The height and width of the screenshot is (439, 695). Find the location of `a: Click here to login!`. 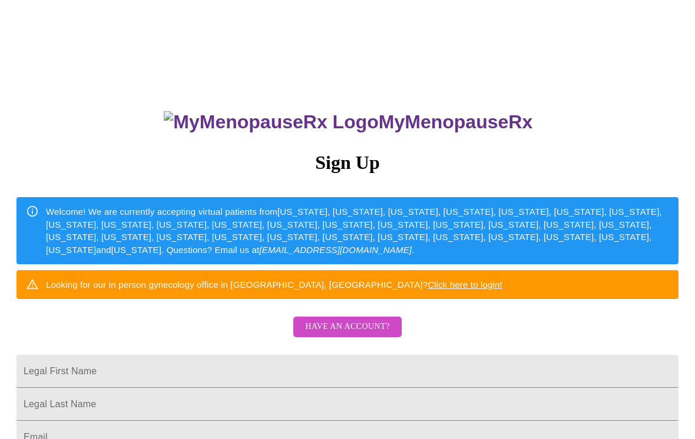

a: Click here to login! is located at coordinates (465, 284).